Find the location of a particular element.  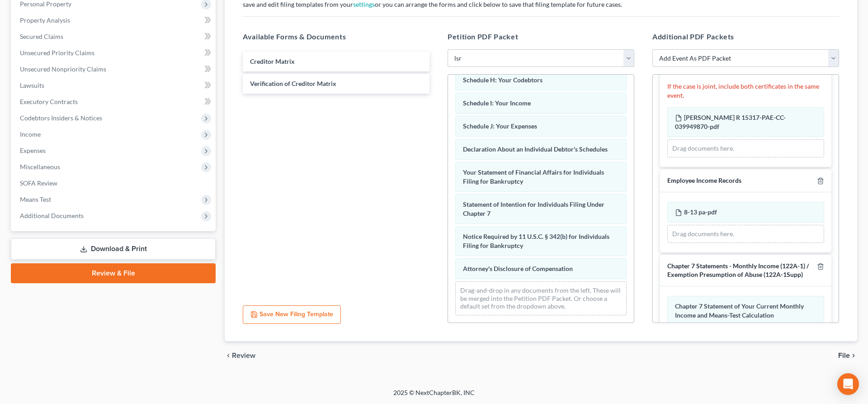

span: Verification of Creditor Matrix is located at coordinates (293, 83).